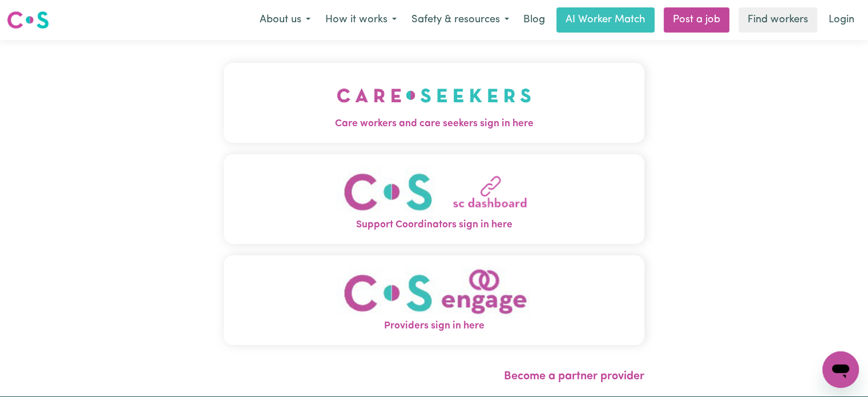  Describe the element at coordinates (778, 20) in the screenshot. I see `a: Find workers` at that location.